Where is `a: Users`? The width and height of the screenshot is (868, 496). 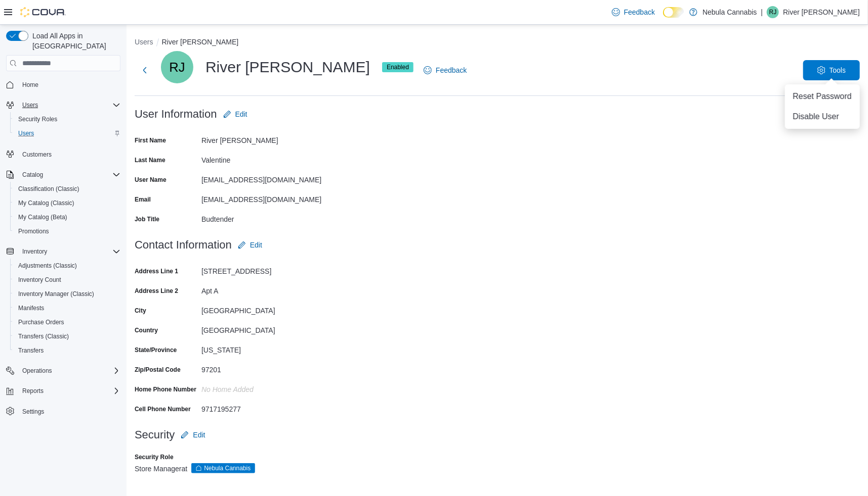 a: Users is located at coordinates (26, 134).